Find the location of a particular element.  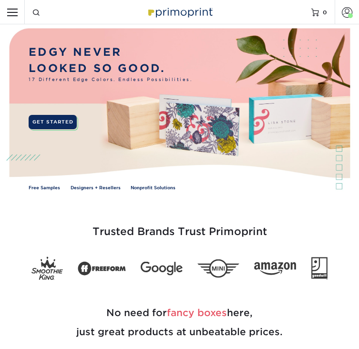

a: Designers + Resellers is located at coordinates (95, 188).